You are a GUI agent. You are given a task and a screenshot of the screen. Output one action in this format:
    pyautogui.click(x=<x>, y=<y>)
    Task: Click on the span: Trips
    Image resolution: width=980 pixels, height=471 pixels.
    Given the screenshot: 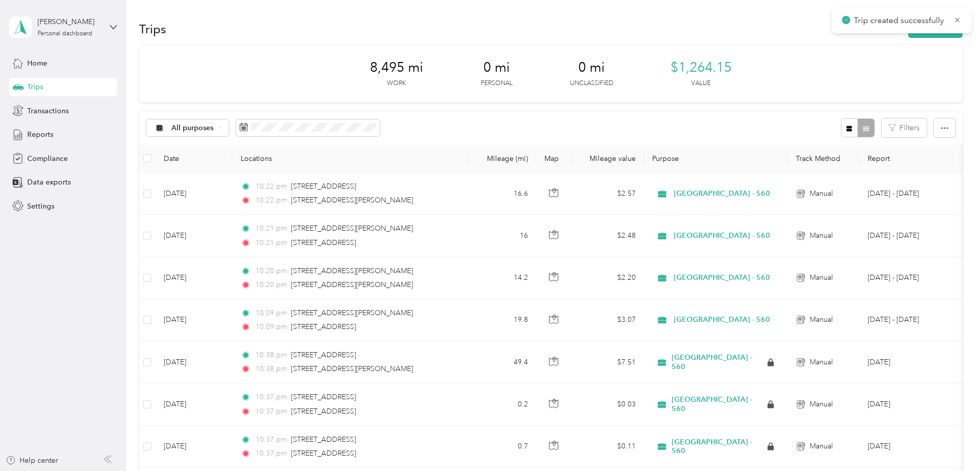 What is the action you would take?
    pyautogui.click(x=35, y=87)
    